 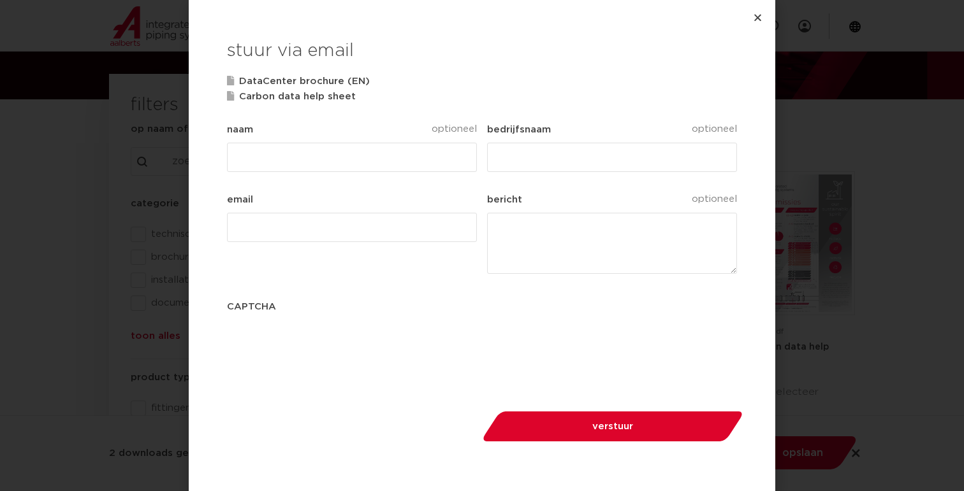 What do you see at coordinates (613, 426) in the screenshot?
I see `span: verstuur` at bounding box center [613, 426].